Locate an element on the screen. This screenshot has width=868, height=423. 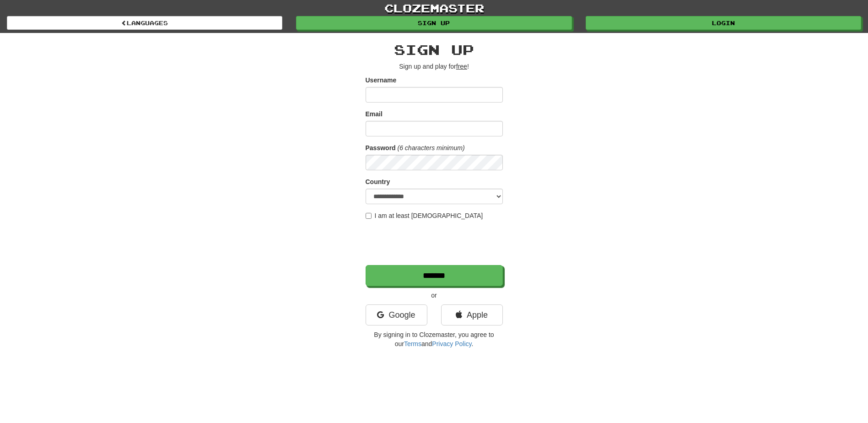
a: Privacy Policy is located at coordinates (452, 344).